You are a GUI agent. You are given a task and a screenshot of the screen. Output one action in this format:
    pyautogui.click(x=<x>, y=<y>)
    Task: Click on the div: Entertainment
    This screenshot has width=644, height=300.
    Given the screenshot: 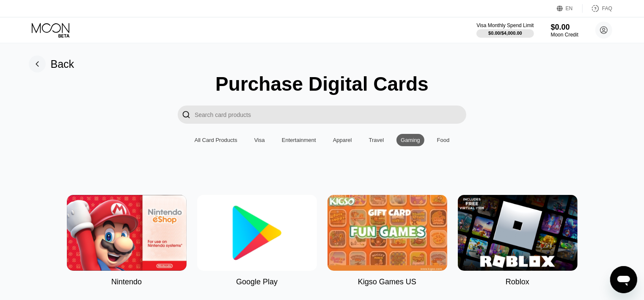 What is the action you would take?
    pyautogui.click(x=299, y=140)
    